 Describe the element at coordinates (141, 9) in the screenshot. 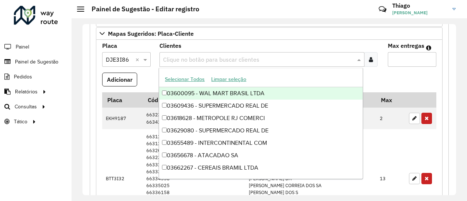

I see `h2: Painel de Sugestão - Editar registro` at that location.